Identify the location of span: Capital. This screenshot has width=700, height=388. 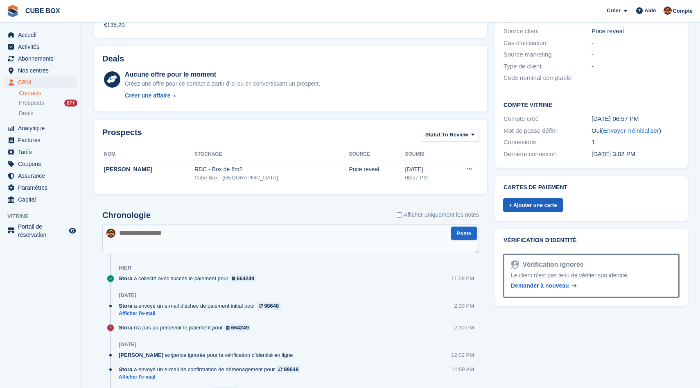
(43, 199).